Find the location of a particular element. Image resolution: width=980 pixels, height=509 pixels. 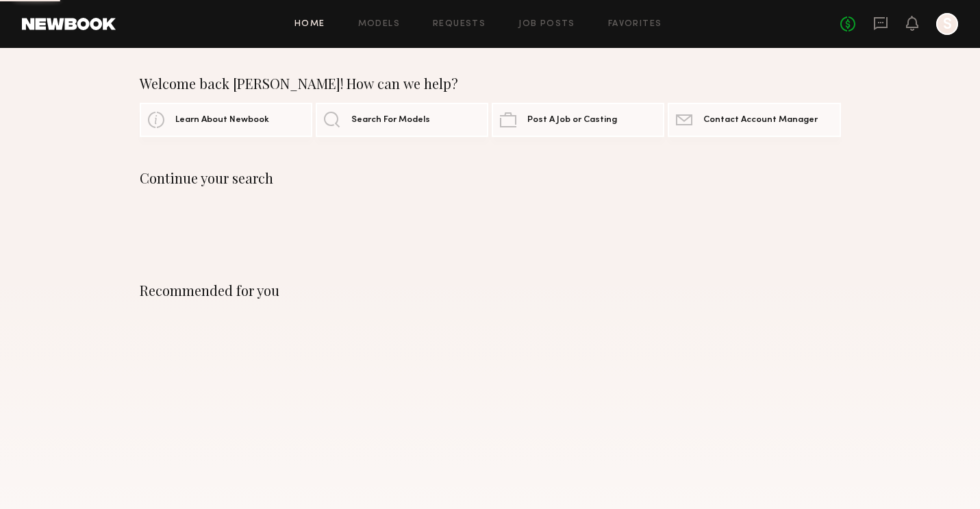

a: Models is located at coordinates (378, 24).